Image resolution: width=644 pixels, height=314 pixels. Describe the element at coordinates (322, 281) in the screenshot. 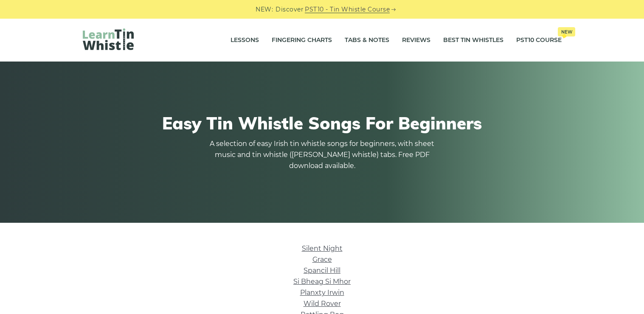

I see `a: Si­ Bheag Si­ Mhor` at that location.